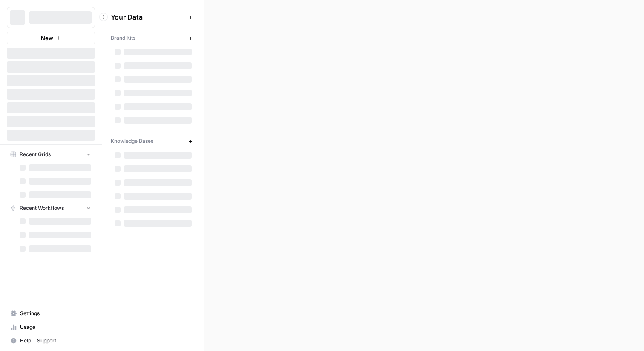 The image size is (644, 351). I want to click on a: Usage, so click(51, 327).